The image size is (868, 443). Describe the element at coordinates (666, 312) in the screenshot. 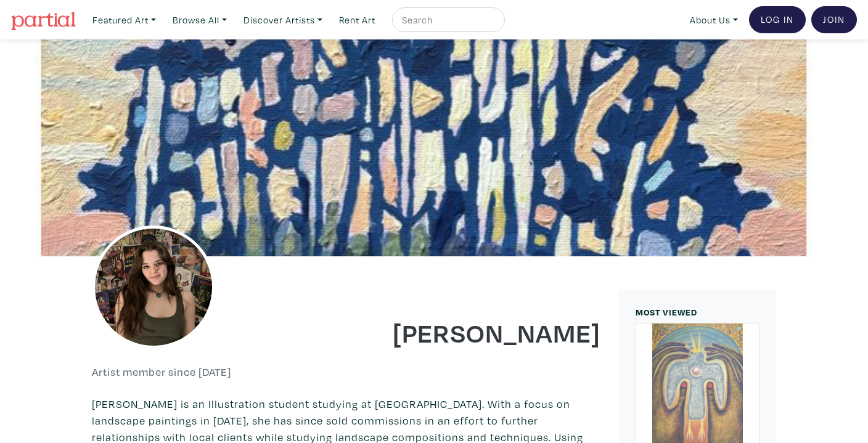

I see `small: MOST VIEWED` at that location.